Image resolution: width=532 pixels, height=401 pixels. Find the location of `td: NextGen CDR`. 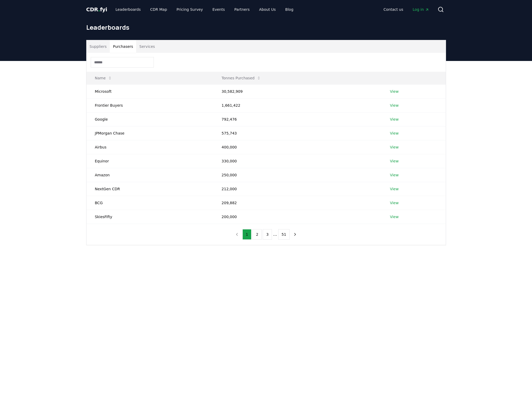

td: NextGen CDR is located at coordinates (150, 188).